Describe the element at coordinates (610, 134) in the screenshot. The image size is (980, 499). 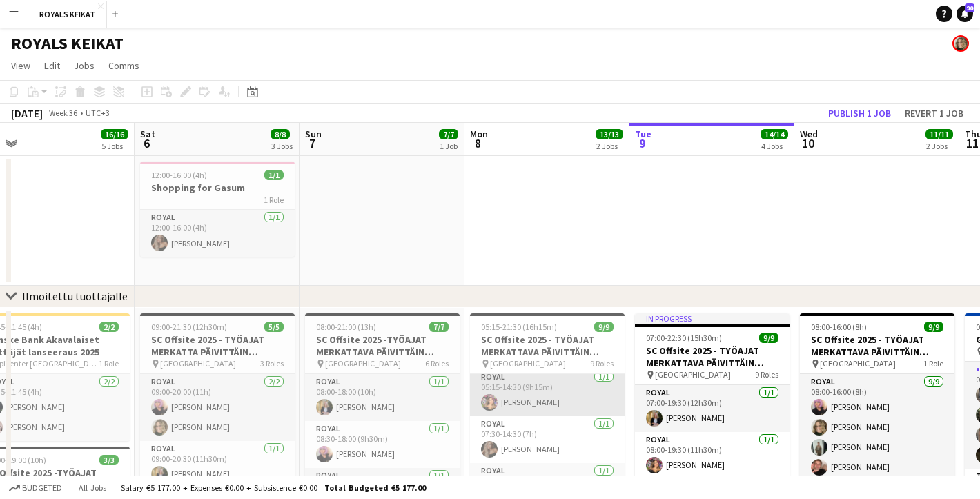
I see `span: 13/13` at that location.